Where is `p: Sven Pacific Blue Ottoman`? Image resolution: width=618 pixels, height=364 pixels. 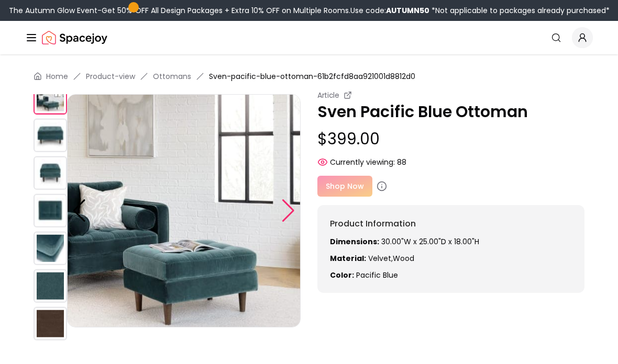
p: Sven Pacific Blue Ottoman is located at coordinates (451, 112).